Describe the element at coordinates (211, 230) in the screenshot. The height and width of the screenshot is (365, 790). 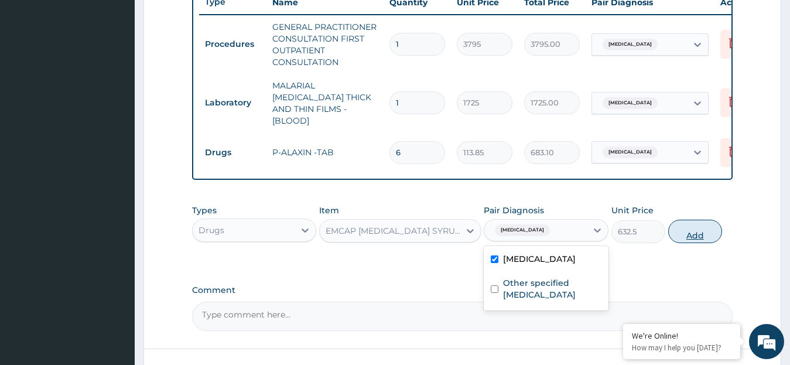
I see `div: Drugs` at that location.